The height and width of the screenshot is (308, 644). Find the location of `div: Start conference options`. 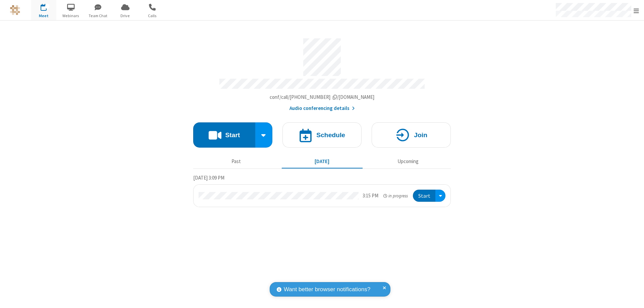

div: Start conference options is located at coordinates (264, 135).